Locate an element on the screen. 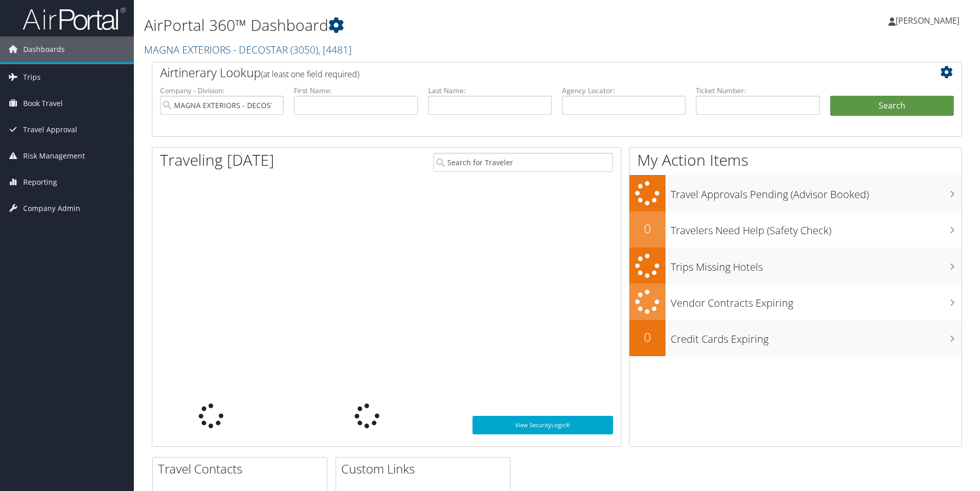 The image size is (980, 491). span: Dashboards is located at coordinates (43, 49).